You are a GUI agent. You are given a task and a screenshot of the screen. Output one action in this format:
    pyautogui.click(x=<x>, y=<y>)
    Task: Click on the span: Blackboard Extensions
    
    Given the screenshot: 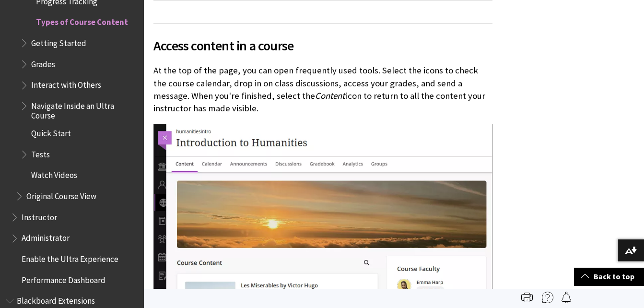 What is the action you would take?
    pyautogui.click(x=56, y=299)
    